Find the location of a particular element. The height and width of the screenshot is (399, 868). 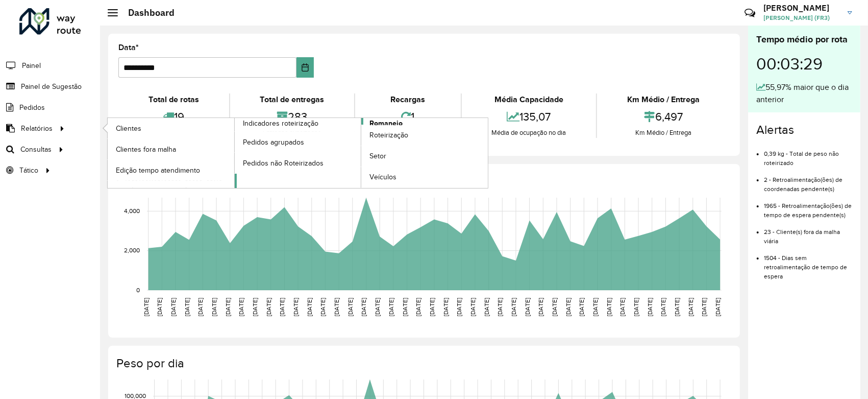

li: 23 - Cliente(s) fora da malha viária is located at coordinates (808, 233).